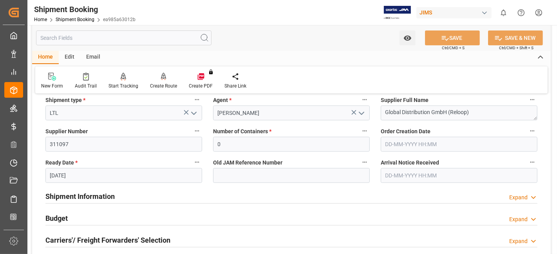 The height and width of the screenshot is (254, 557). Describe the element at coordinates (459, 113) in the screenshot. I see `textarea: Global Distribution GmbH (Reloop)` at that location.